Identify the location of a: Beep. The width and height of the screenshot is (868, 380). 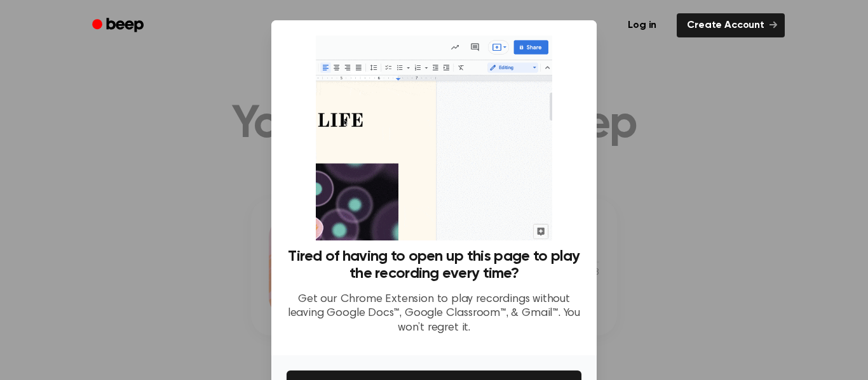
(119, 26).